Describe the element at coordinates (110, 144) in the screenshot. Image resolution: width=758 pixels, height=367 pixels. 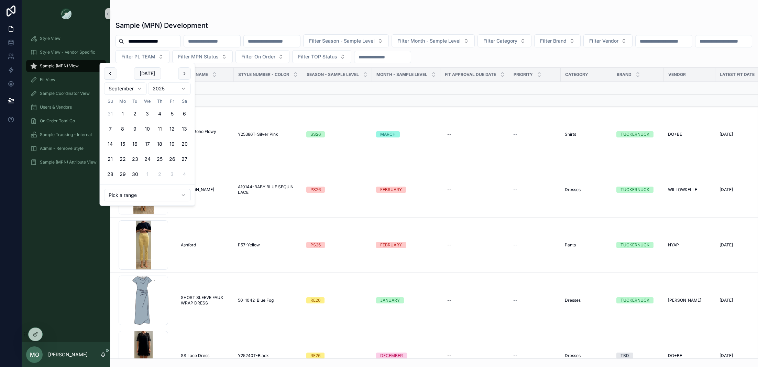
I see `button: Sunday, September 14th, 2025` at that location.